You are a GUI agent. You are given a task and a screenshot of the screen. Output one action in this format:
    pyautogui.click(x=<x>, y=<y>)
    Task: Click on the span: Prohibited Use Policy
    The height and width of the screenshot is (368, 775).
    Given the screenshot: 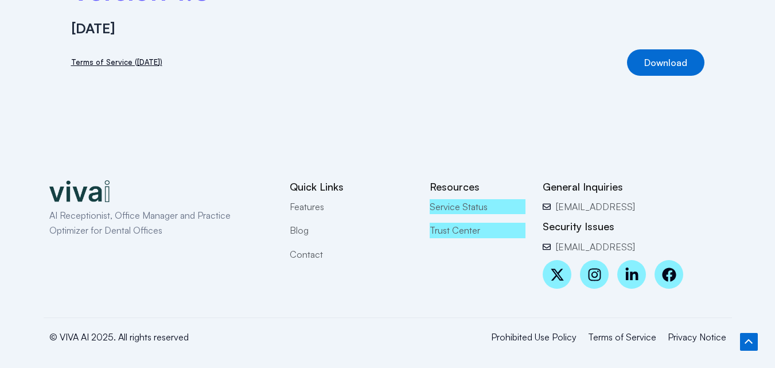 What is the action you would take?
    pyautogui.click(x=533, y=337)
    